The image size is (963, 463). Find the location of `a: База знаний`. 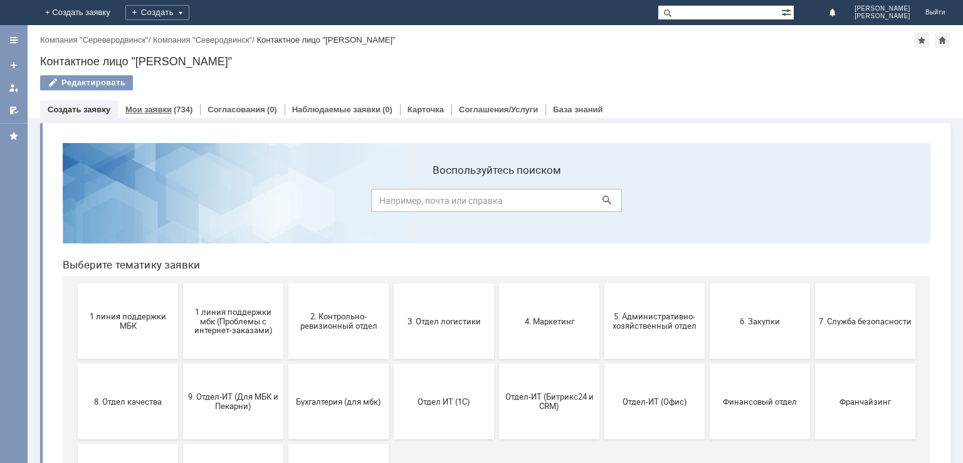

a: База знаний is located at coordinates (577, 109).